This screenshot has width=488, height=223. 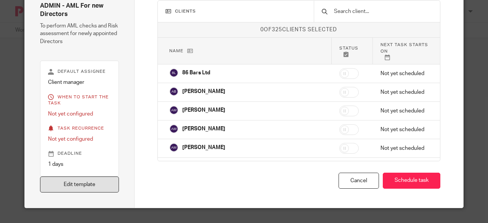 I want to click on h3: Clients, so click(x=236, y=11).